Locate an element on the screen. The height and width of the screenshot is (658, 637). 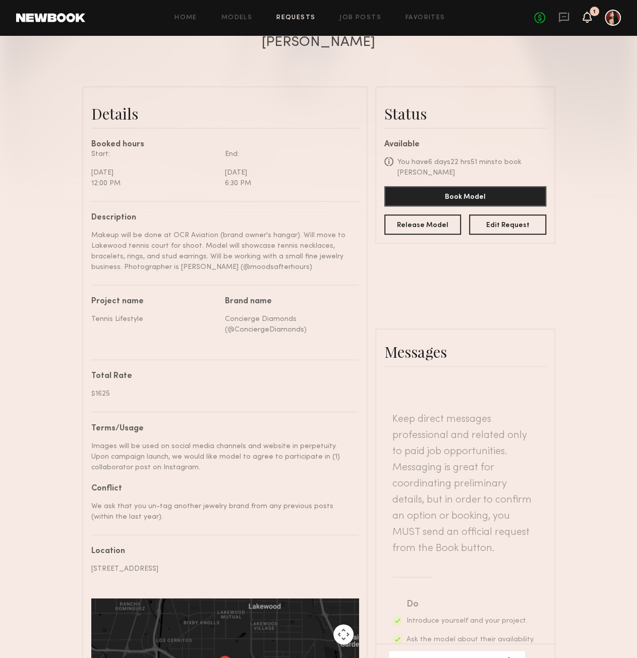
div: Messages is located at coordinates (465, 352).